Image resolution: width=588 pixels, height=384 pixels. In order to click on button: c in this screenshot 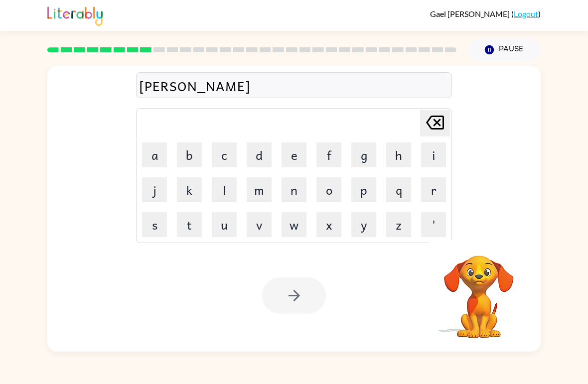, I will do `click(224, 155)`.